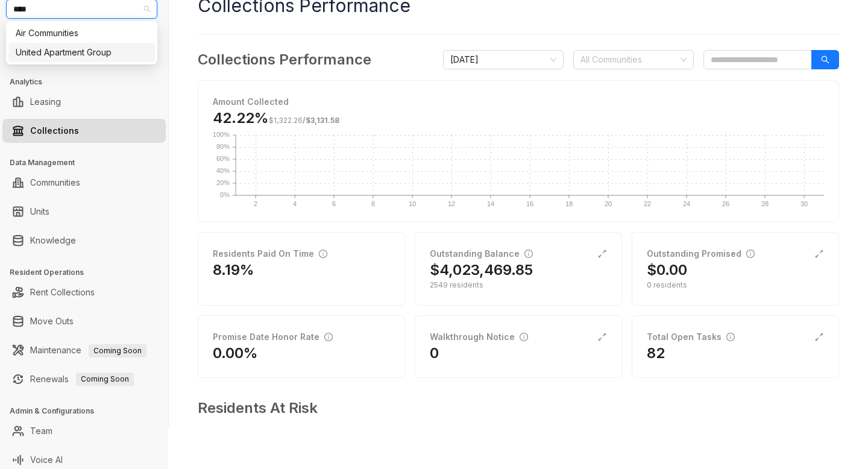 The image size is (868, 469). Describe the element at coordinates (270, 253) in the screenshot. I see `div: Residents Paid On Time` at that location.